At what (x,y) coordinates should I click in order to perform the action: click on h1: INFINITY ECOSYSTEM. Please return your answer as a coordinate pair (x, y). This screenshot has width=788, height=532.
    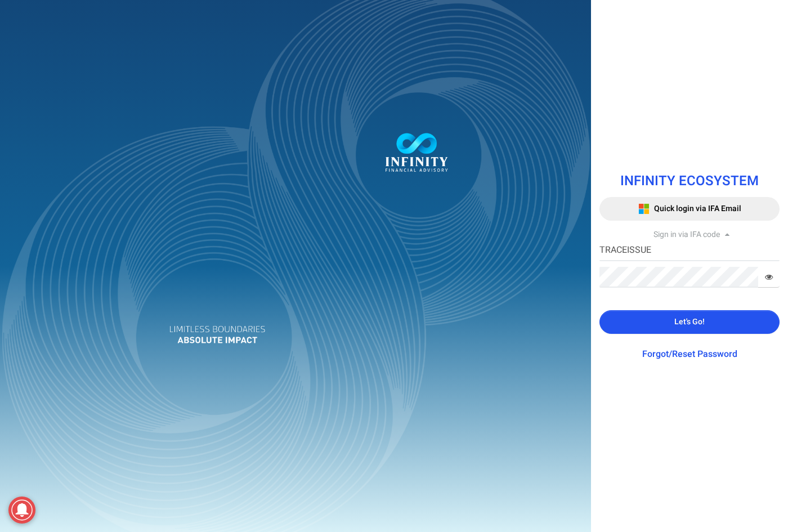
    Looking at the image, I should click on (690, 181).